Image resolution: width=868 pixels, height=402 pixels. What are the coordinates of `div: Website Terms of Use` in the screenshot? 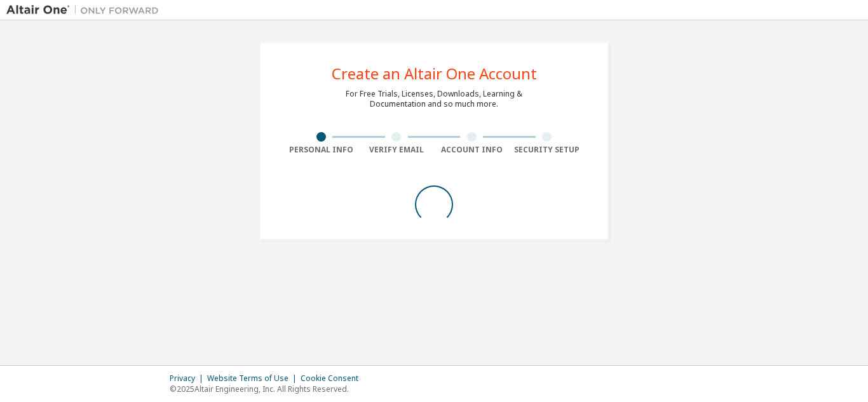 It's located at (254, 378).